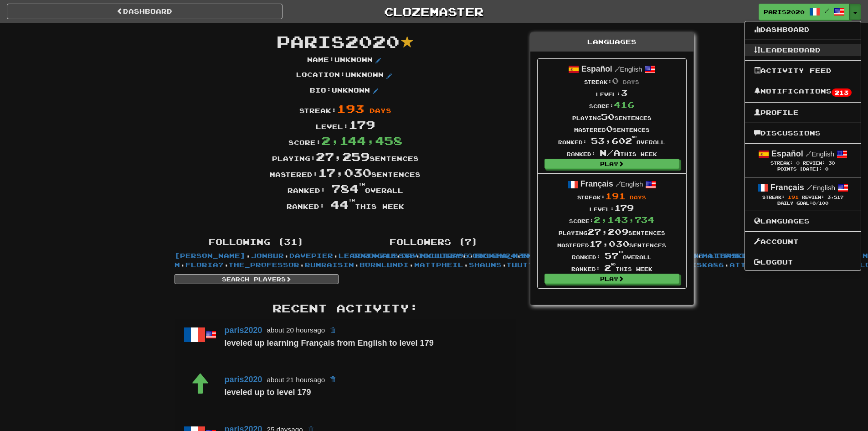 This screenshot has width=868, height=431. What do you see at coordinates (256, 242) in the screenshot?
I see `h4: Following (31)` at bounding box center [256, 242].